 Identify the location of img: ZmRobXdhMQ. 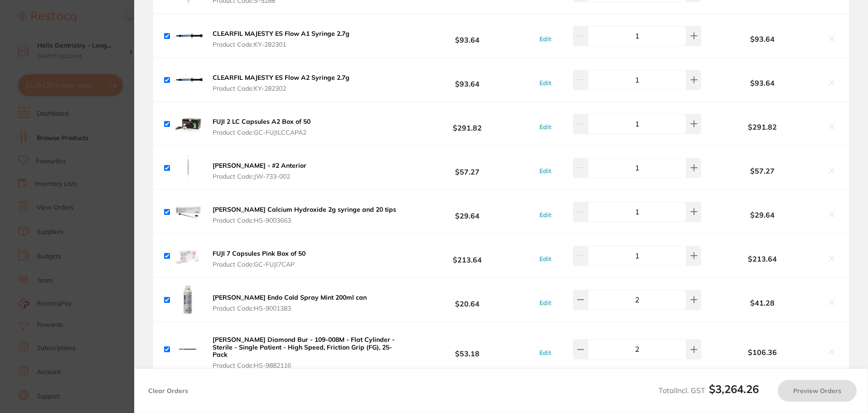
(188, 255).